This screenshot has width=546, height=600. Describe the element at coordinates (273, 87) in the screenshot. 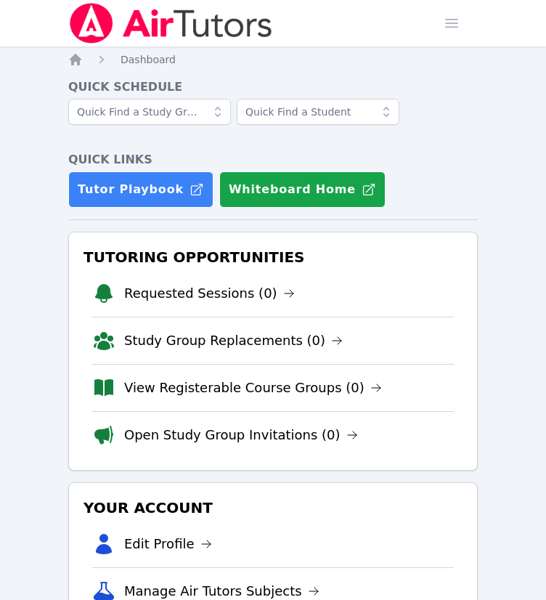

I see `h4: Quick Schedule` at that location.